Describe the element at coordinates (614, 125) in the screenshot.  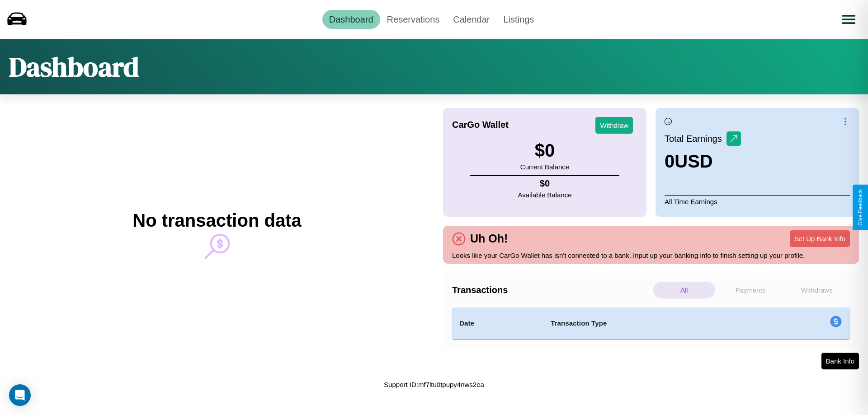
I see `button: Withdraw` at that location.